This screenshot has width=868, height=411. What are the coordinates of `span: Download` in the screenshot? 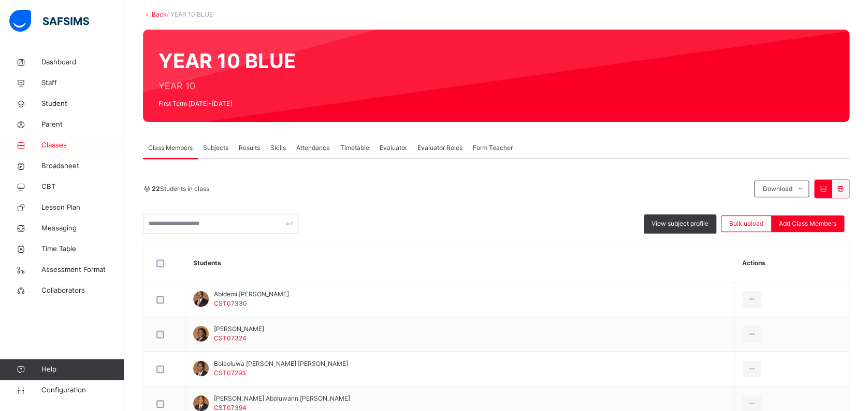 It's located at (777, 189).